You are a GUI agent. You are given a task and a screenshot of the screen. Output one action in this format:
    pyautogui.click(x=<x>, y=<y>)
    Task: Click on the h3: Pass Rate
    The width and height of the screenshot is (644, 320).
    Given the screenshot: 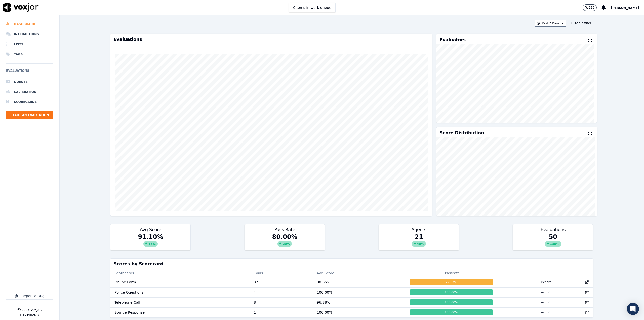 What is the action you would take?
    pyautogui.click(x=285, y=229)
    